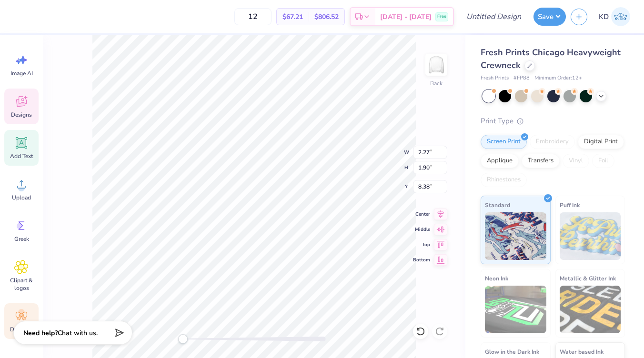  Describe the element at coordinates (550, 17) in the screenshot. I see `button: Save` at that location.